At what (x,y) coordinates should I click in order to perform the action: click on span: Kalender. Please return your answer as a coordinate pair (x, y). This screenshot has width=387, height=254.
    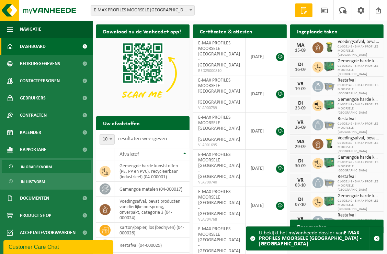
    Looking at the image, I should click on (31, 132).